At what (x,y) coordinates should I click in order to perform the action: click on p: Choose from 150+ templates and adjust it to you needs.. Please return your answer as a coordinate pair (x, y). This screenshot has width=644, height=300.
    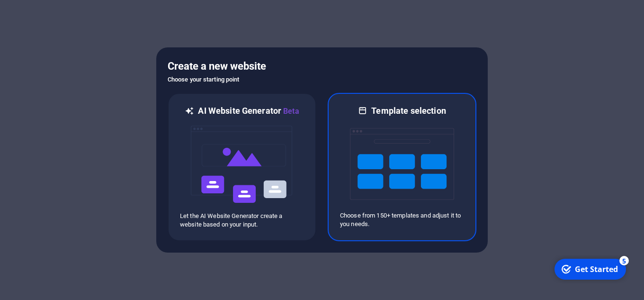
    Looking at the image, I should click on (402, 220).